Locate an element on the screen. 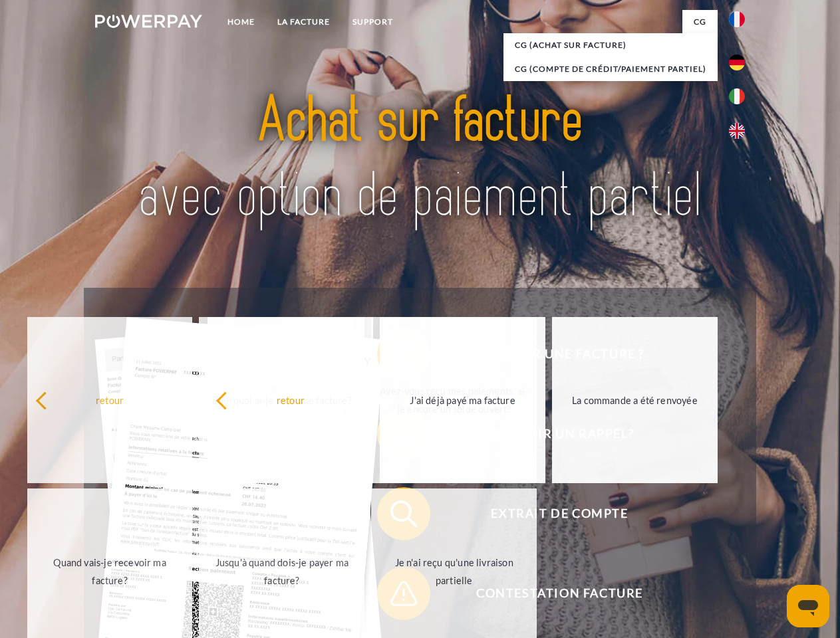 The height and width of the screenshot is (638, 840). img: logo-powerpay-white.svg is located at coordinates (148, 21).